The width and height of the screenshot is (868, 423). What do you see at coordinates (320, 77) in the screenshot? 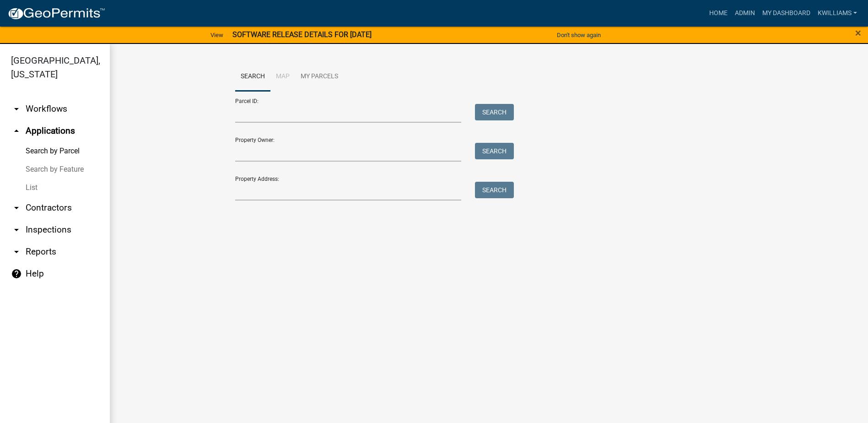
I see `a: My Parcels` at bounding box center [320, 77].